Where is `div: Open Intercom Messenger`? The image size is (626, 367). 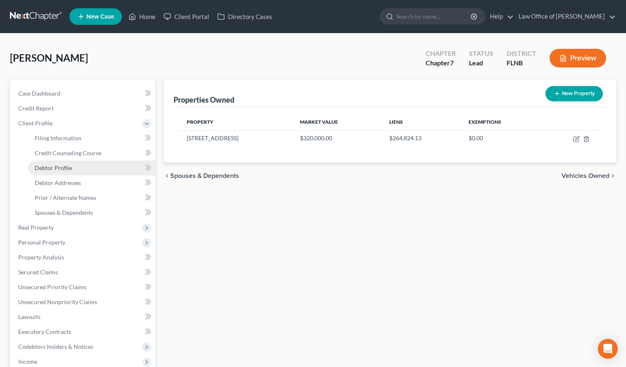 div: Open Intercom Messenger is located at coordinates (608, 349).